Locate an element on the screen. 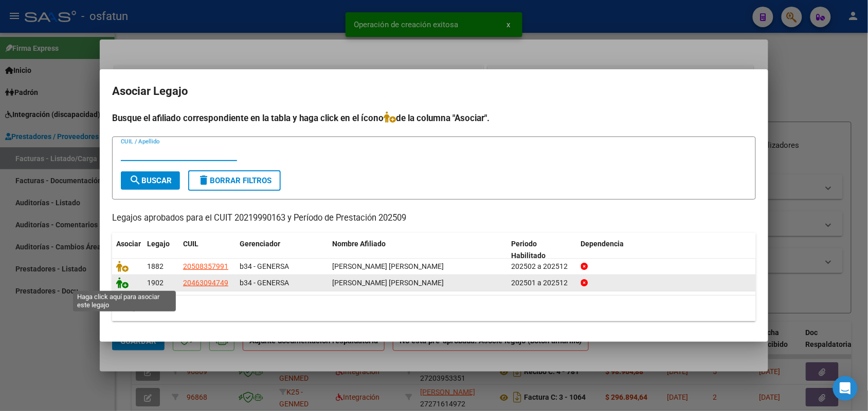 The width and height of the screenshot is (868, 411). datatable-header-cell: Dependencia is located at coordinates (666, 250).